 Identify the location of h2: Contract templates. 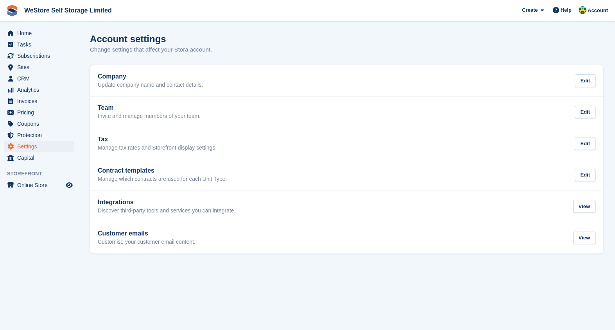
(162, 171).